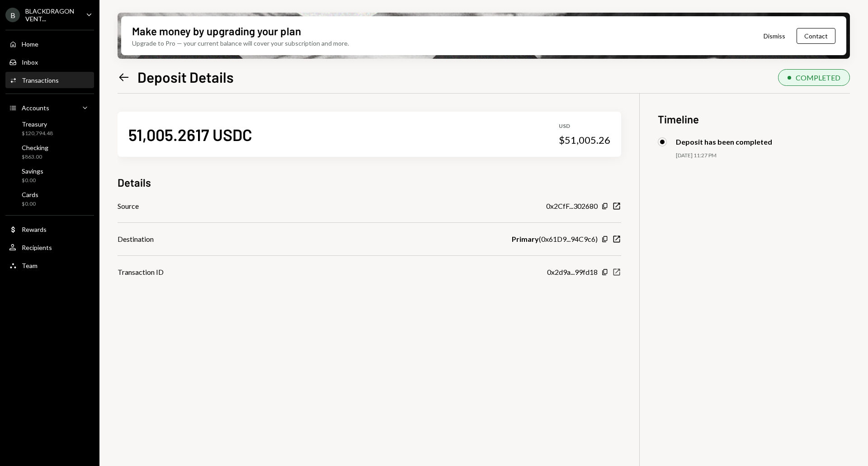 The image size is (868, 466). Describe the element at coordinates (37, 123) in the screenshot. I see `div: Treasury` at that location.